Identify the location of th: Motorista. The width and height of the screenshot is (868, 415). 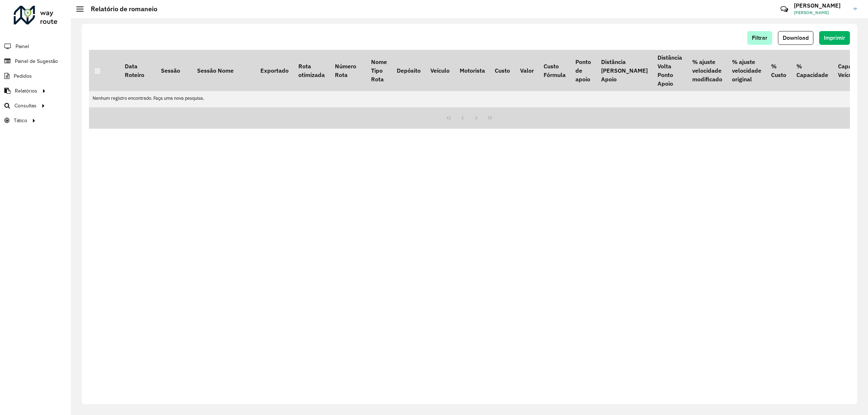
(472, 71).